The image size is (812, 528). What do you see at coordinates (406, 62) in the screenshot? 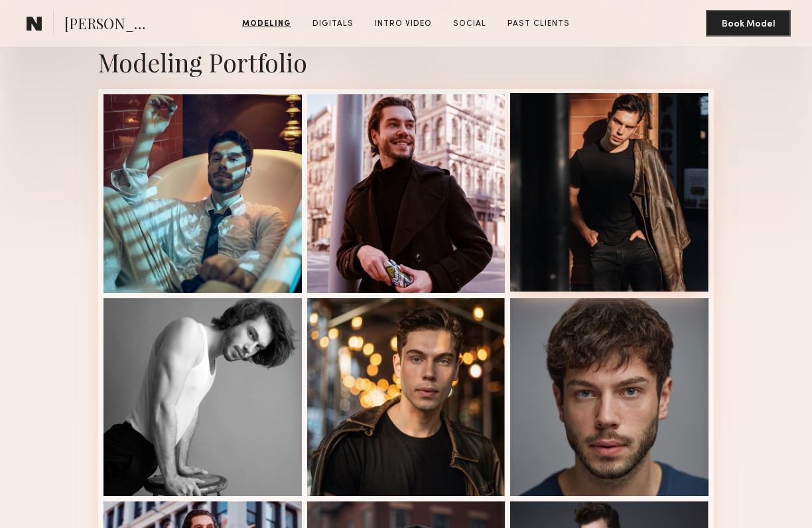
I see `div: Modeling Portfolio` at bounding box center [406, 62].